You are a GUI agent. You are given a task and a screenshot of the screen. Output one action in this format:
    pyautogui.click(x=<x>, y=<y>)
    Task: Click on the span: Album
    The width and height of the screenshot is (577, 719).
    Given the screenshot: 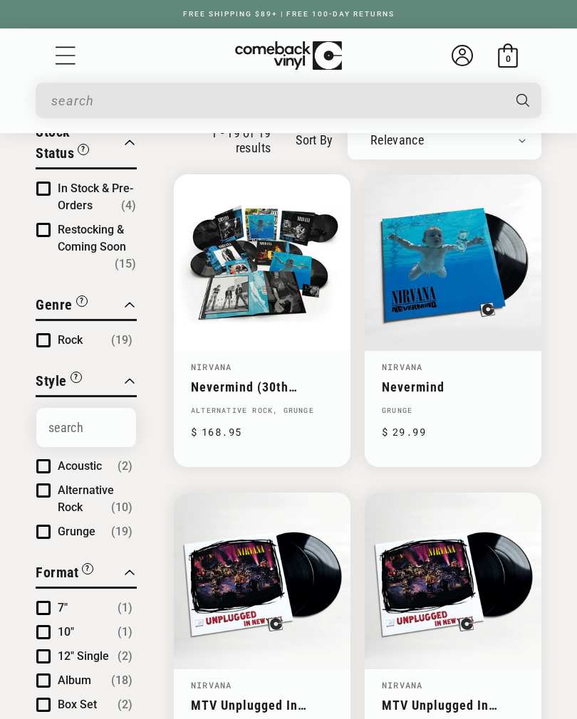 What is the action you would take?
    pyautogui.click(x=74, y=680)
    